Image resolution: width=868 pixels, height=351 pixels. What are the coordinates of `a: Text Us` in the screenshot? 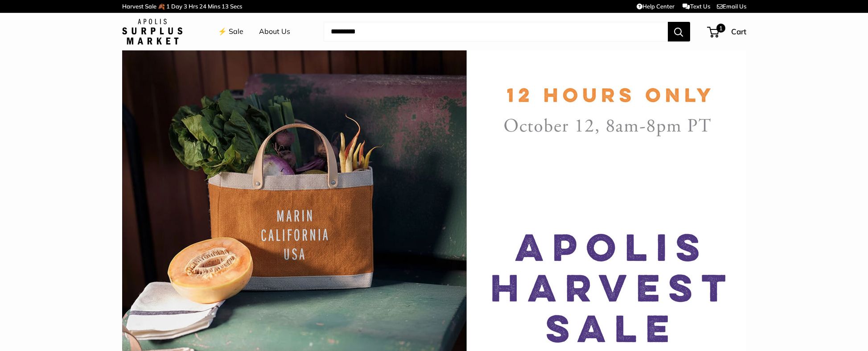 It's located at (695, 7).